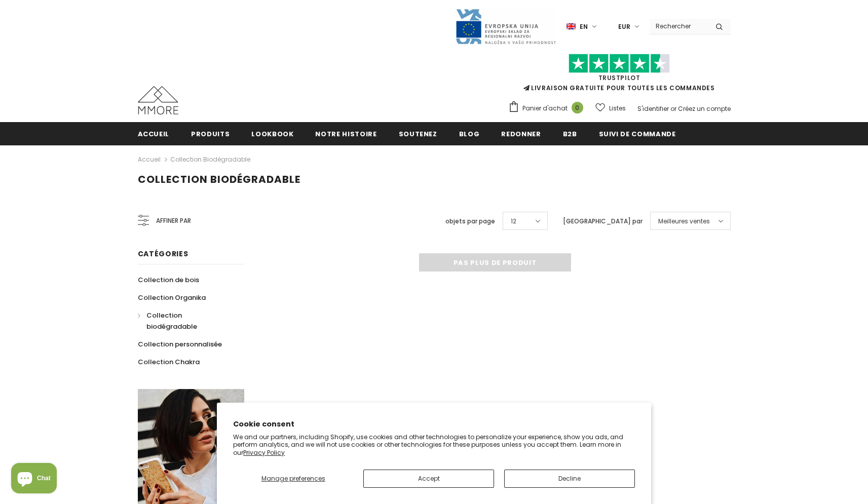 This screenshot has height=504, width=868. I want to click on span: Catégories, so click(163, 253).